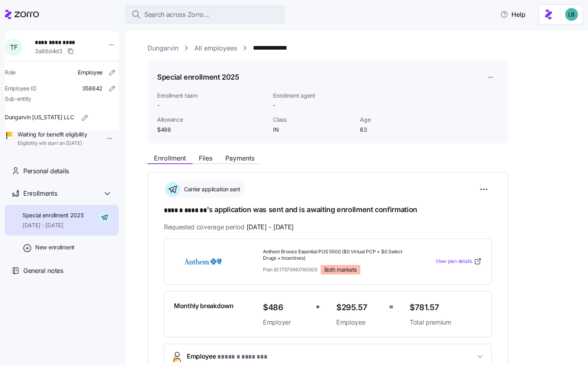 The width and height of the screenshot is (588, 365). I want to click on a: View plan details, so click(459, 261).